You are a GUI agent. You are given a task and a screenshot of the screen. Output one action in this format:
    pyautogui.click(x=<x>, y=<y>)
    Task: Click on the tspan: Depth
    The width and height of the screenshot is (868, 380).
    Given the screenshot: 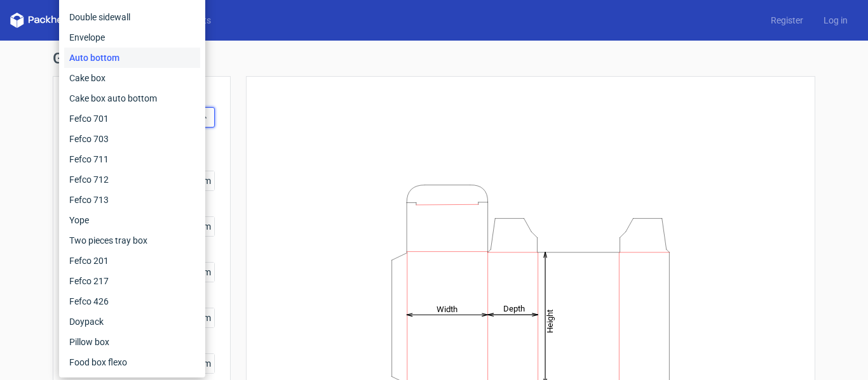 What is the action you would take?
    pyautogui.click(x=514, y=308)
    